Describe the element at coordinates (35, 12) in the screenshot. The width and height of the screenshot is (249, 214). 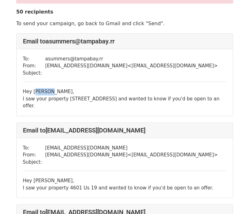
I see `strong: 50 recipients` at that location.